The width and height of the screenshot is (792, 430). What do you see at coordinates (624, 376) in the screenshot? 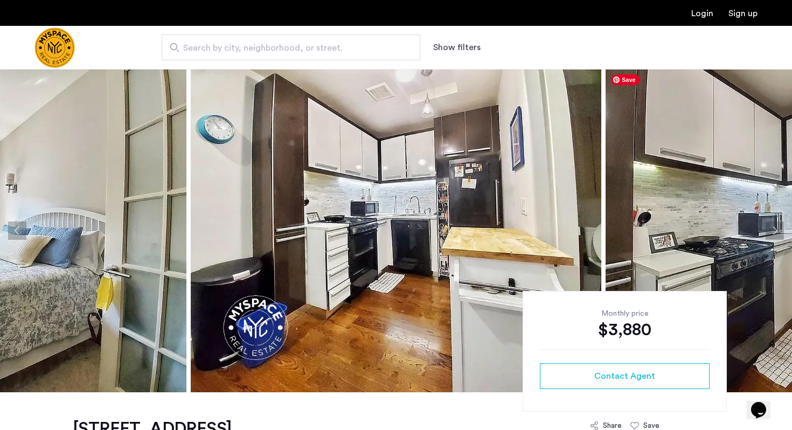
I see `button: button` at bounding box center [624, 376].